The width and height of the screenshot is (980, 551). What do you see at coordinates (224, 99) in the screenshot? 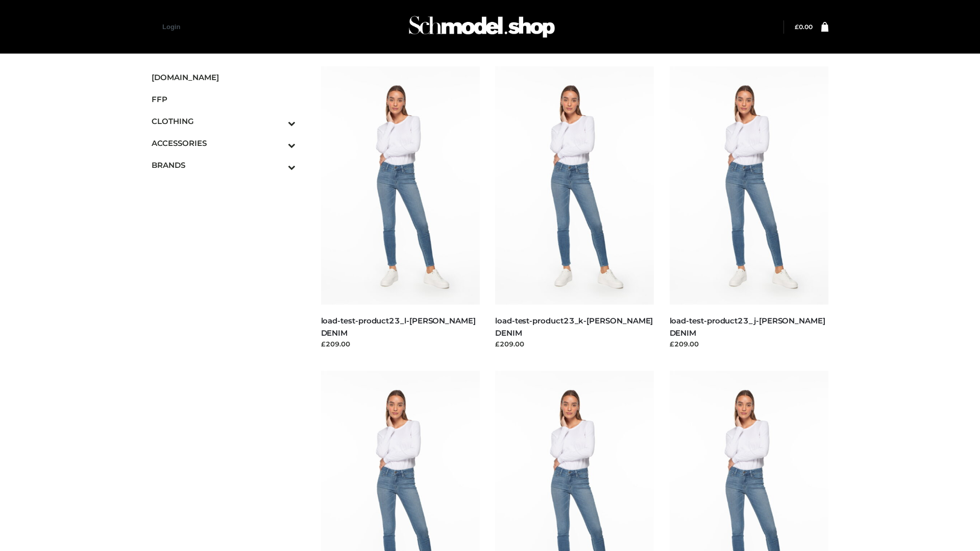
I see `a: FFP` at bounding box center [224, 99].